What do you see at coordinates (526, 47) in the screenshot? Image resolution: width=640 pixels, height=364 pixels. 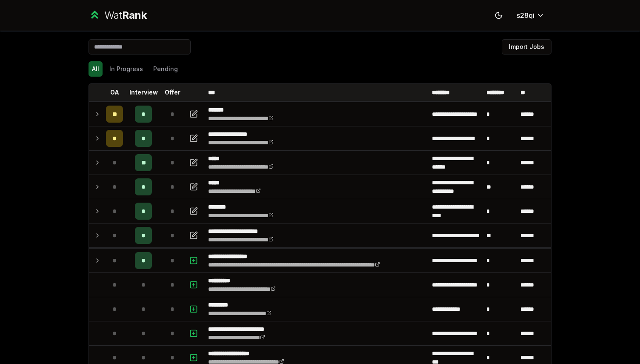 I see `button: Import Jobs` at bounding box center [526, 47].